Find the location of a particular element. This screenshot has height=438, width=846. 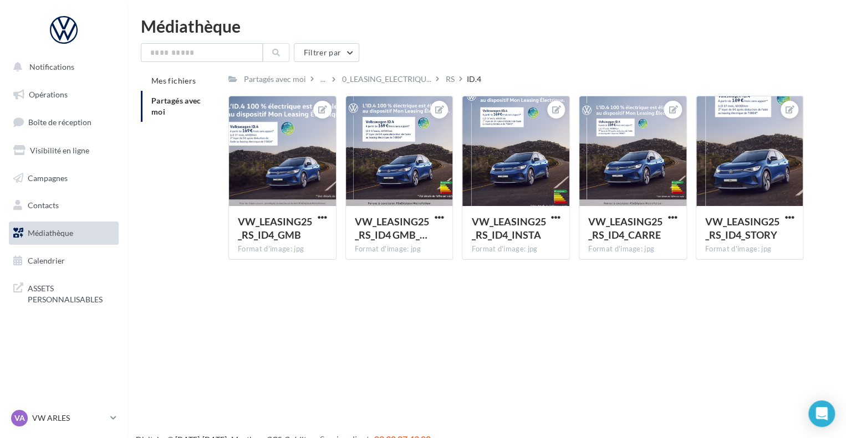

div: Médiathèque is located at coordinates (487, 26).